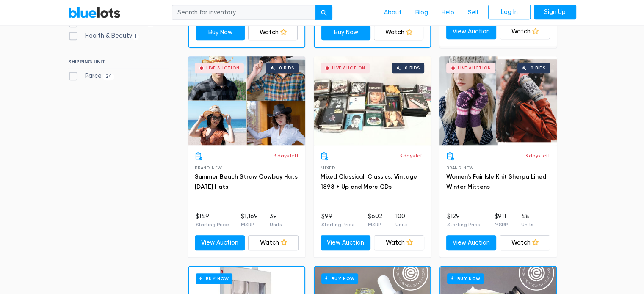 This screenshot has width=644, height=294. What do you see at coordinates (244, 12) in the screenshot?
I see `input: Search for inventory` at bounding box center [244, 12].